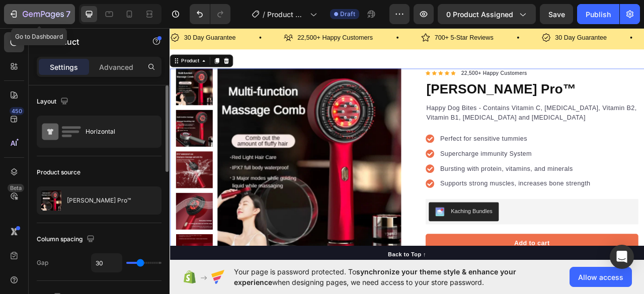  What do you see at coordinates (598, 14) in the screenshot?
I see `button: Publish` at bounding box center [598, 14].